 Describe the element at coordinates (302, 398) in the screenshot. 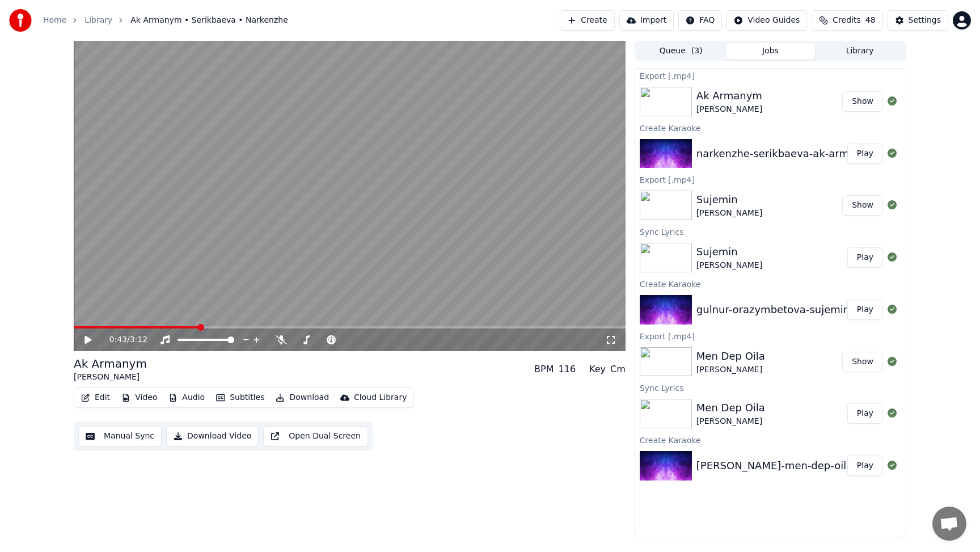

I see `button: Download` at that location.